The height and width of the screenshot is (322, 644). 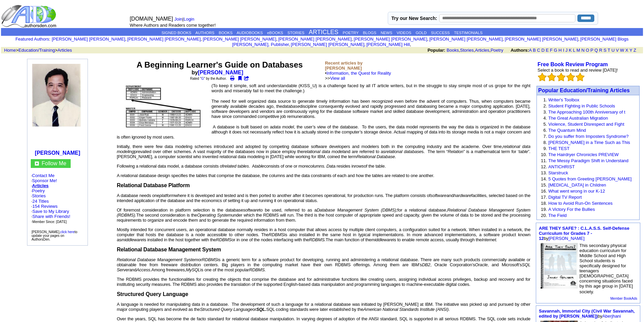 What do you see at coordinates (544, 173) in the screenshot?
I see `font: 13.` at bounding box center [544, 173].